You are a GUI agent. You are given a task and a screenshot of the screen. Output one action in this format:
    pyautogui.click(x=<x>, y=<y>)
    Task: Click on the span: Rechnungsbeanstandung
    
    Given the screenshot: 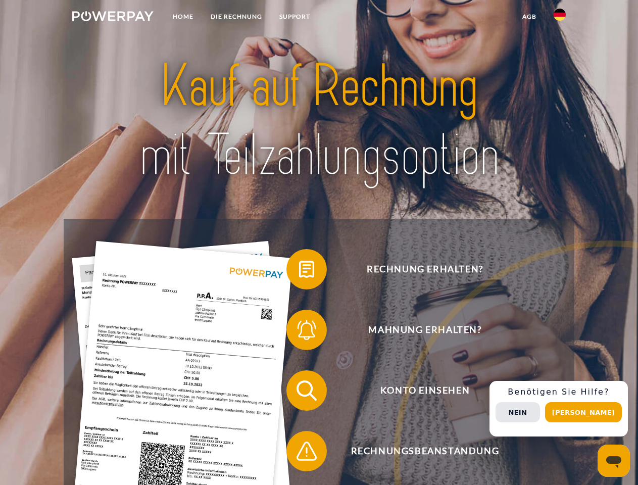 What is the action you would take?
    pyautogui.click(x=425, y=451)
    